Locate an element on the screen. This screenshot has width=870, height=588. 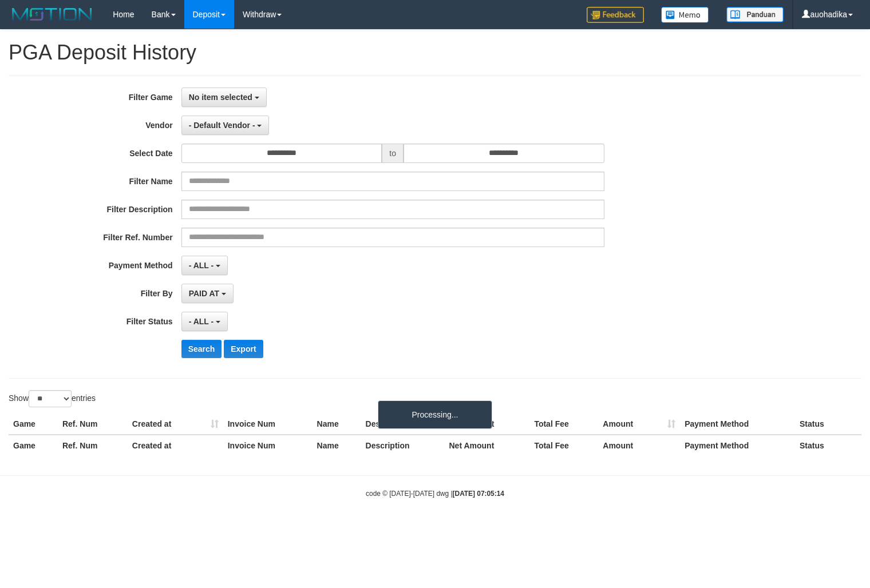
h1: PGA Deposit History is located at coordinates (435, 52).